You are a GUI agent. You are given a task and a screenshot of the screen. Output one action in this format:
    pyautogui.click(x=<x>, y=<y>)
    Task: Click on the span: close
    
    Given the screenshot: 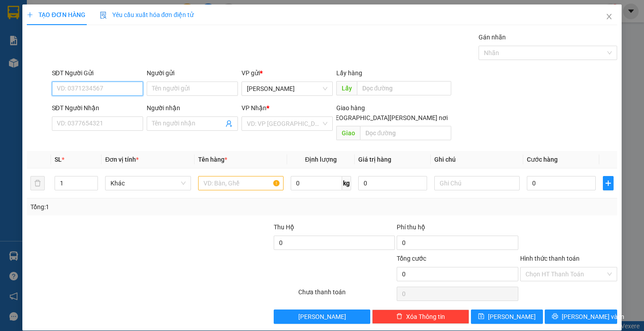 What is the action you would take?
    pyautogui.click(x=609, y=16)
    